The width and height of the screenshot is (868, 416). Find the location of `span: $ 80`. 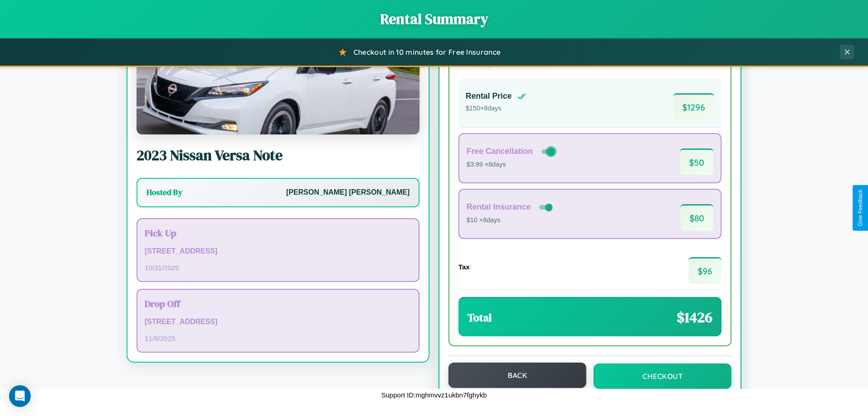

span: $ 80 is located at coordinates (697, 217).